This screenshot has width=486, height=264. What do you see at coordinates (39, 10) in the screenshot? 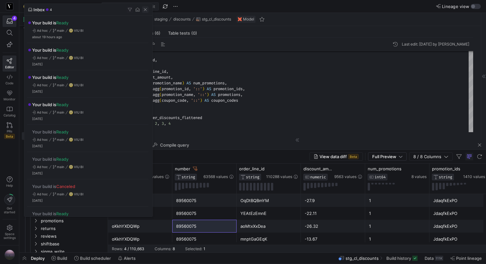
I see `span: Inbox` at bounding box center [39, 10].